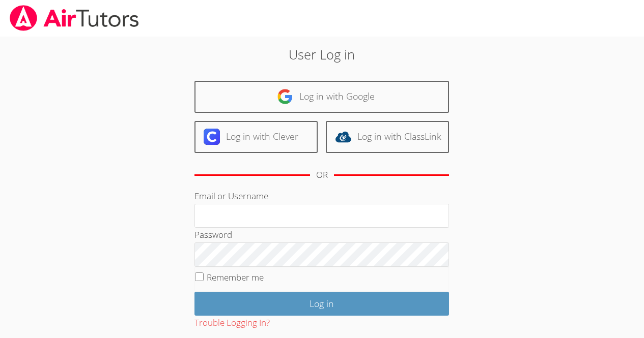 Image resolution: width=644 pixels, height=338 pixels. Describe the element at coordinates (256, 137) in the screenshot. I see `a: Log in with Clever` at that location.